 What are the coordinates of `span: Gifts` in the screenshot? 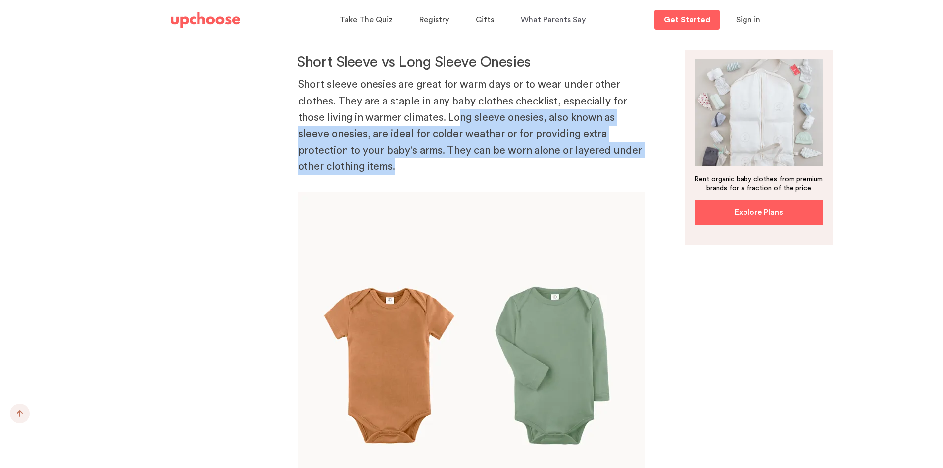 It's located at (485, 20).